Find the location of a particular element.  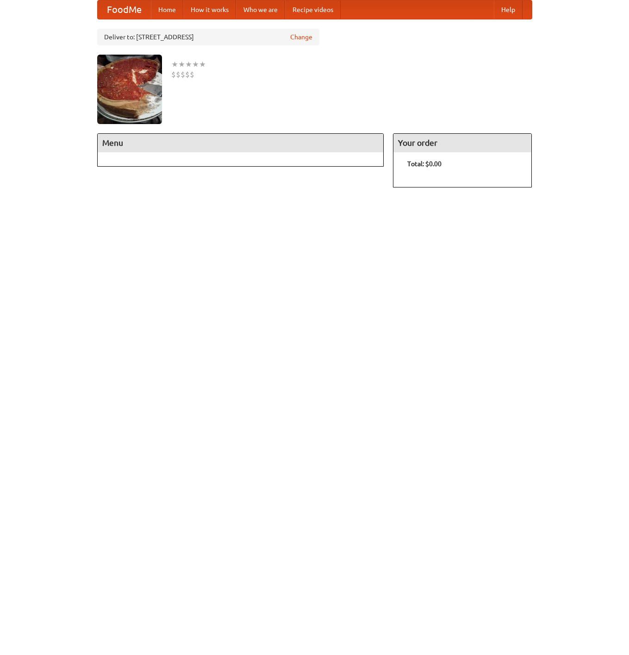

b: Total: $0.00 is located at coordinates (425, 164).